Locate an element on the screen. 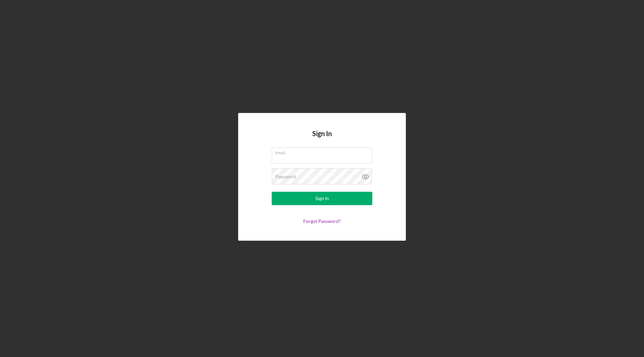 Image resolution: width=644 pixels, height=357 pixels. div: Sign In is located at coordinates (322, 198).